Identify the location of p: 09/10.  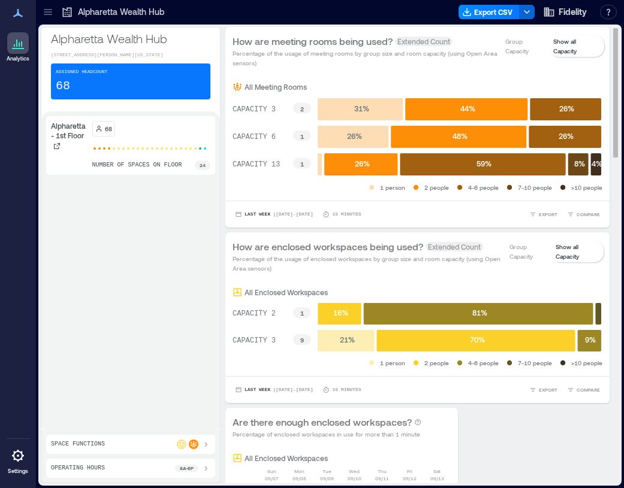
(354, 479).